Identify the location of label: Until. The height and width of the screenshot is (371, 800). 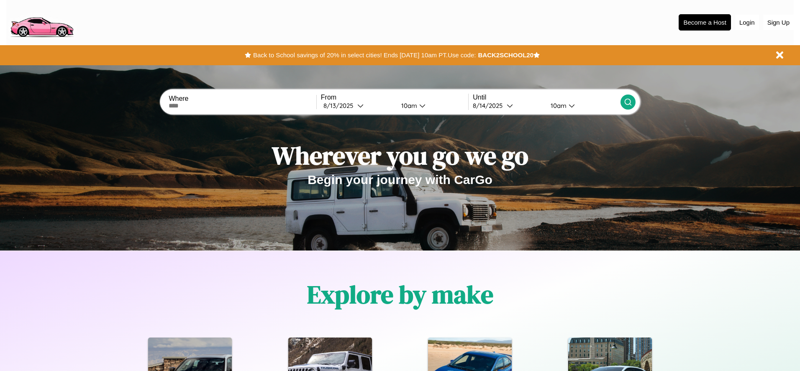
(546, 97).